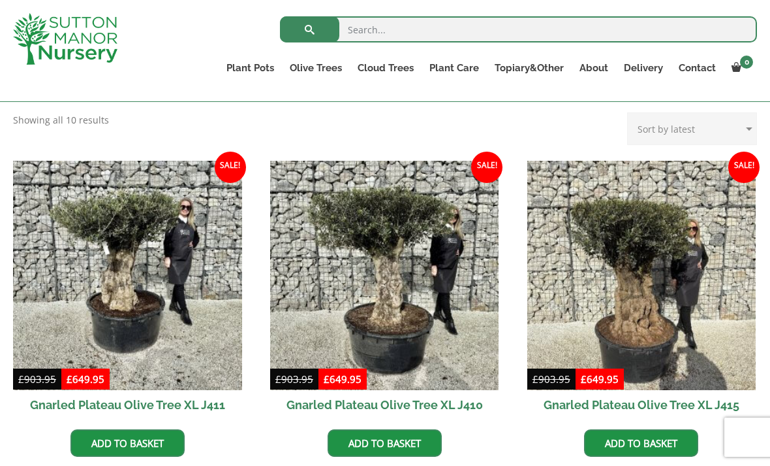 The height and width of the screenshot is (466, 770). Describe the element at coordinates (530, 68) in the screenshot. I see `a: Topiary&Other` at that location.